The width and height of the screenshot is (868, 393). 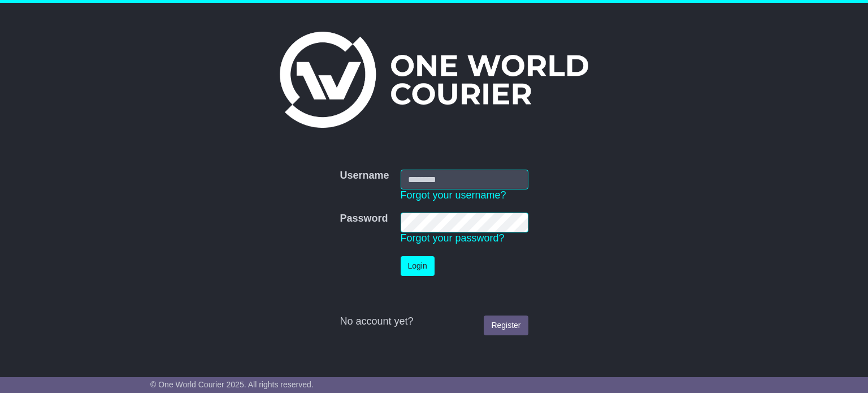 What do you see at coordinates (433, 322) in the screenshot?
I see `div: No account yet?` at bounding box center [433, 322].